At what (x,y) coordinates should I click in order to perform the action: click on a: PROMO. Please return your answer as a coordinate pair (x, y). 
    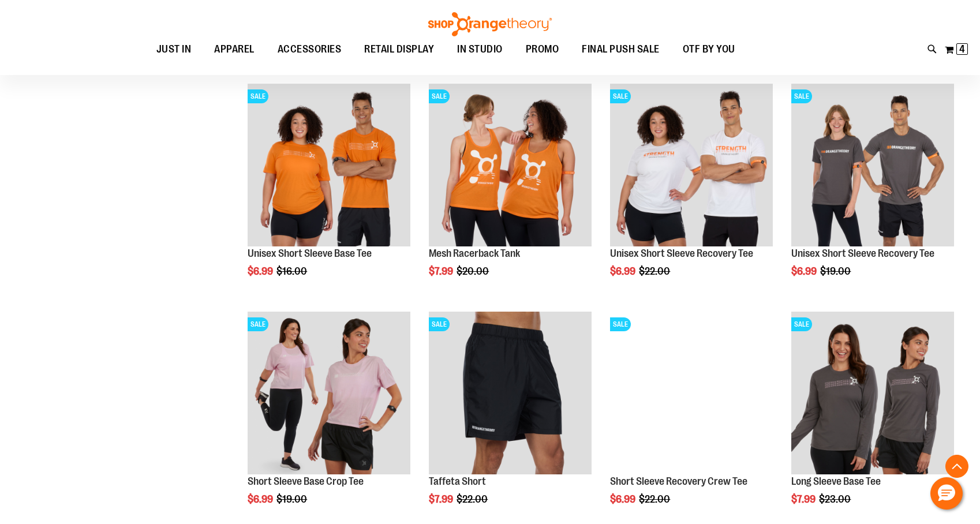
    Looking at the image, I should click on (542, 50).